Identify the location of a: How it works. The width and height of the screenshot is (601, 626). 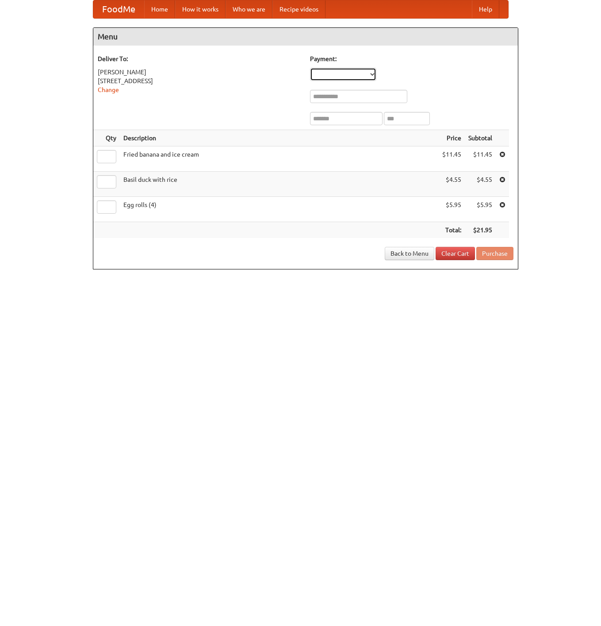
(200, 9).